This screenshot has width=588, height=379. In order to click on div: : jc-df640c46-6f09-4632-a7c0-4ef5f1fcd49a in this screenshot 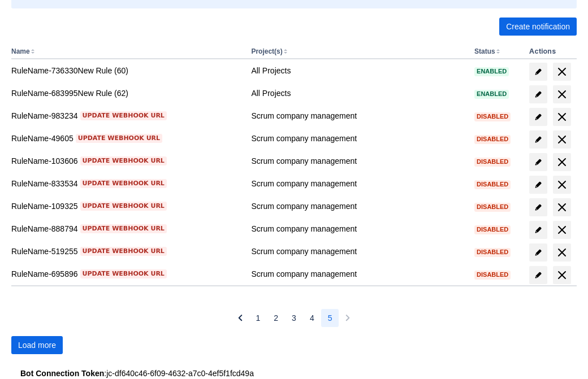, I will do `click(294, 374)`.